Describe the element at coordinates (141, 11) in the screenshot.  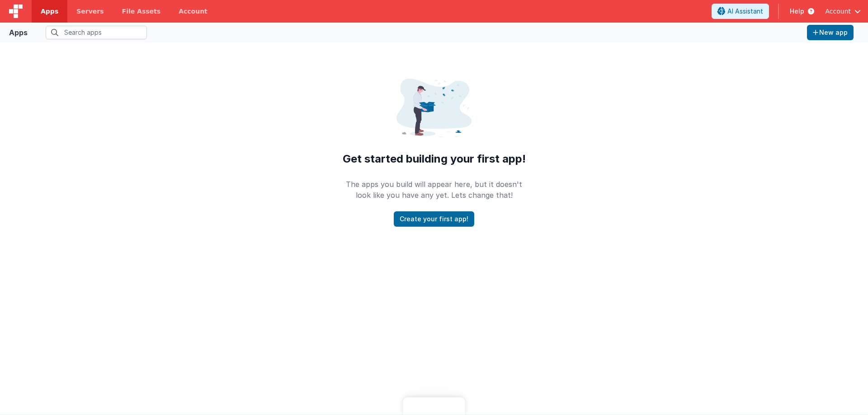
I see `span: File Assets` at that location.